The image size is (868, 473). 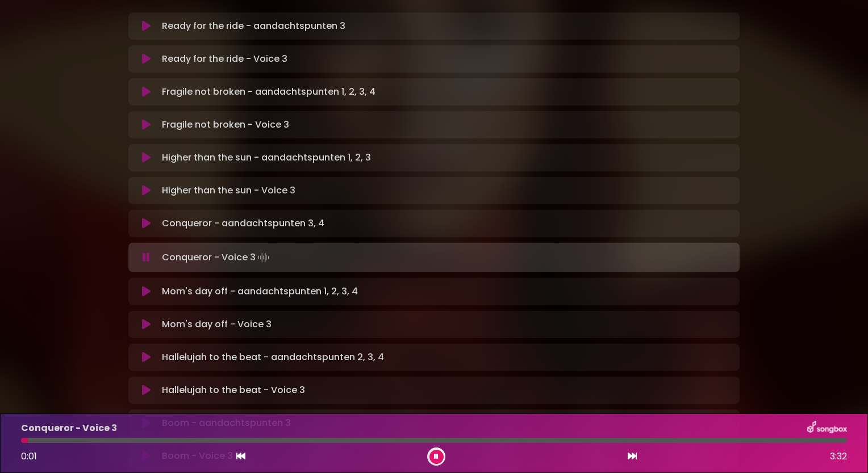 I want to click on p: Fragile not broken - Voice 3, so click(x=225, y=125).